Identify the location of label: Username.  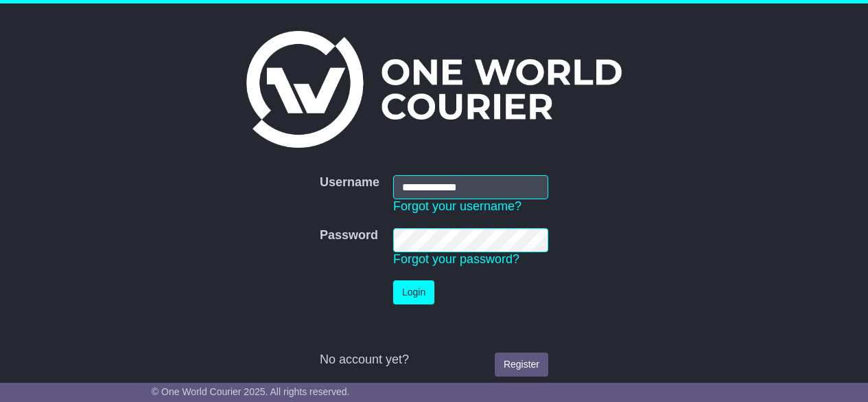
(349, 182).